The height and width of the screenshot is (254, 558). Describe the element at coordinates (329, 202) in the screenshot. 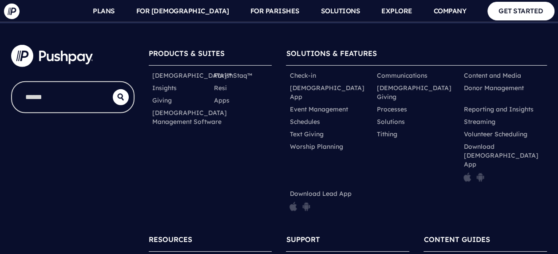

I see `li: Download Lead App` at that location.